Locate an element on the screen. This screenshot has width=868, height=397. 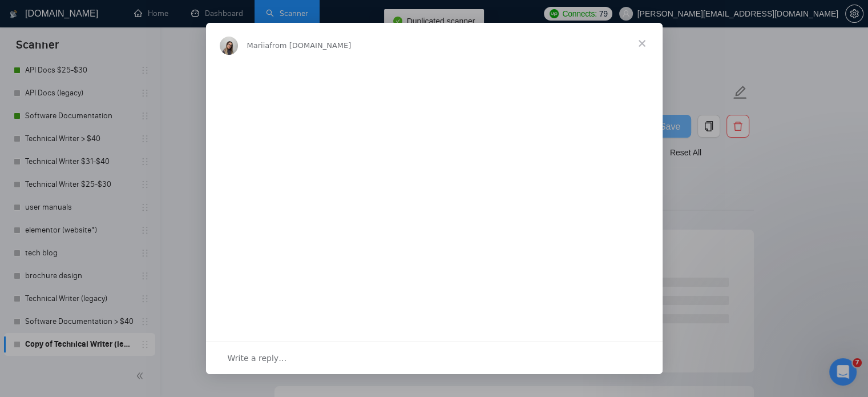
img: Profile image for Mariia is located at coordinates (229, 45).